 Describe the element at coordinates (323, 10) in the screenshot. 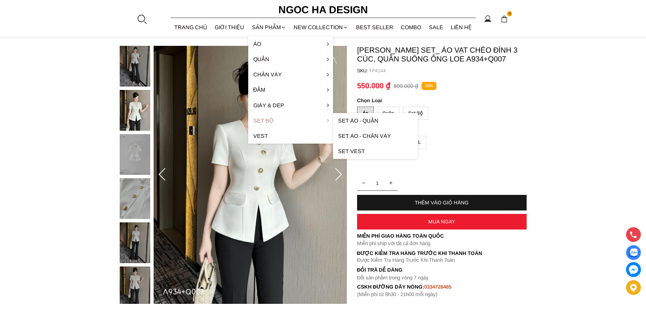

I see `h6: Ngoc Ha Design` at that location.